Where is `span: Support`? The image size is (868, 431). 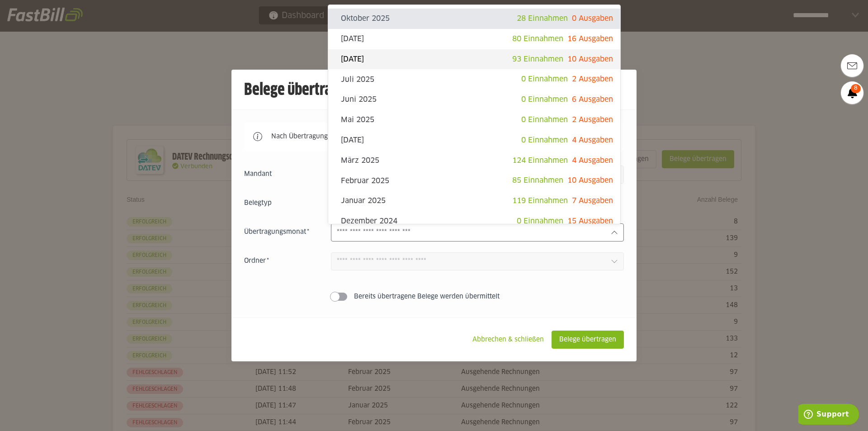
span: Support is located at coordinates (34, 11).